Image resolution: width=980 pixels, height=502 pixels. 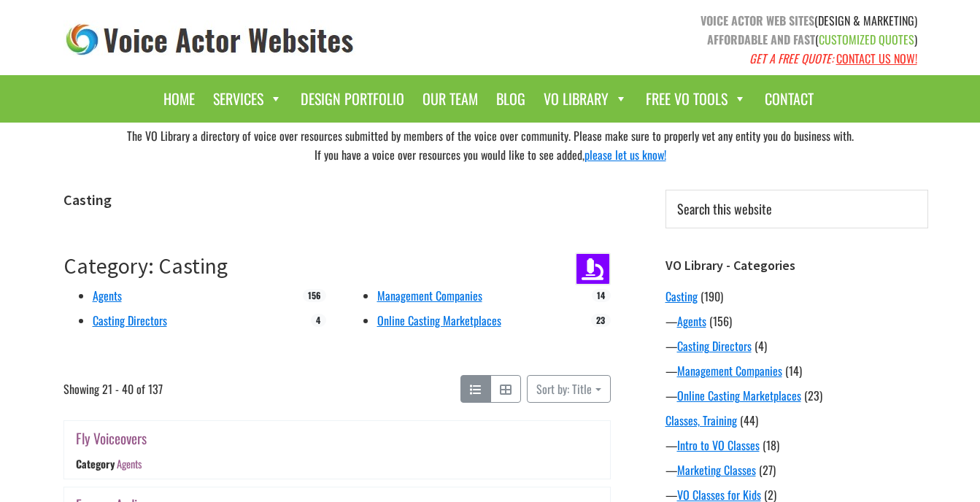 What do you see at coordinates (793, 370) in the screenshot?
I see `span: (14)` at bounding box center [793, 370].